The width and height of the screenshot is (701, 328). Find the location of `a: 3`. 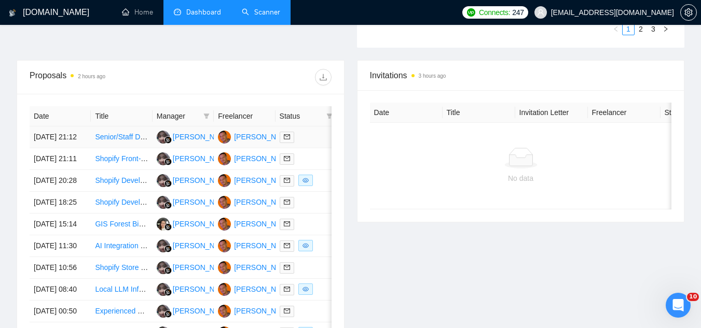

a: 3 is located at coordinates (653, 29).